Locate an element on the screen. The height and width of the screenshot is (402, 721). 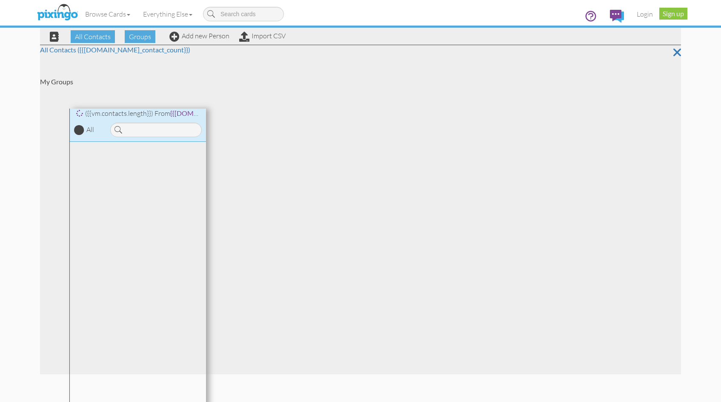
a: Login is located at coordinates (645, 14).